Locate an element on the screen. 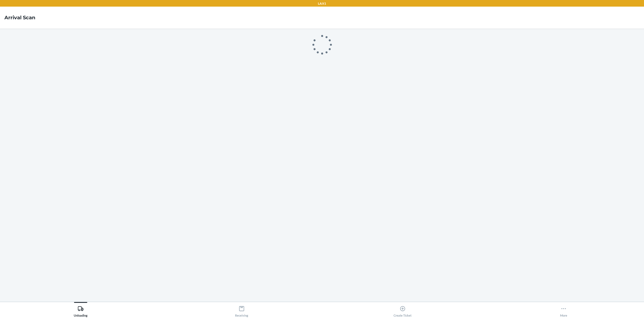 The height and width of the screenshot is (318, 644). div: Receiving is located at coordinates (242, 311).